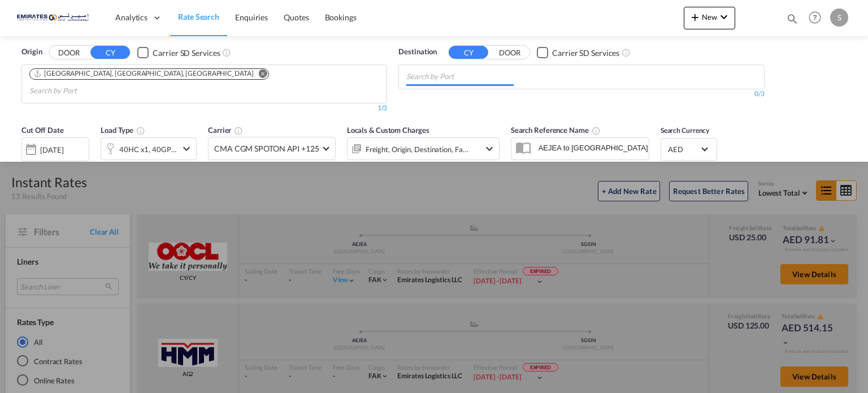 This screenshot has height=393, width=868. I want to click on input: Search by Port, so click(83, 91).